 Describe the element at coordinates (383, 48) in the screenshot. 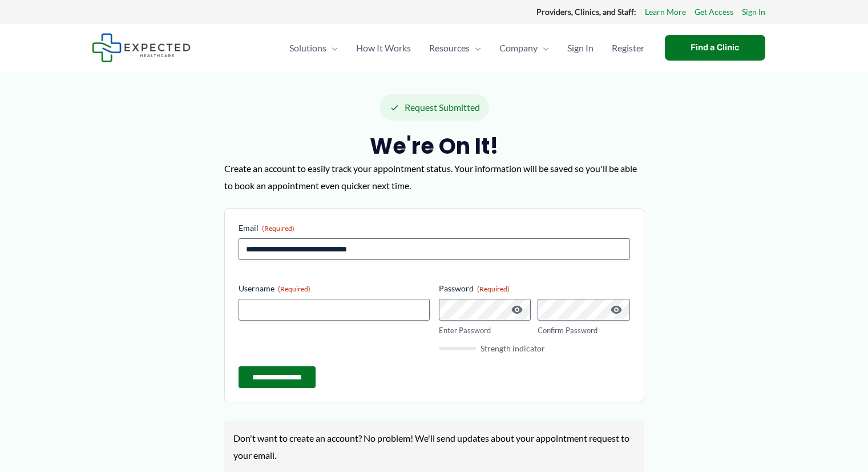

I see `a: How It Works` at that location.